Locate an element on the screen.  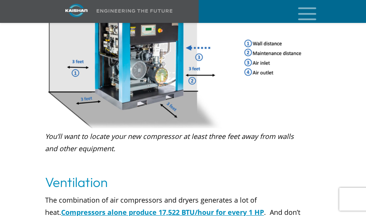
a: mobile menu is located at coordinates (302, 11).